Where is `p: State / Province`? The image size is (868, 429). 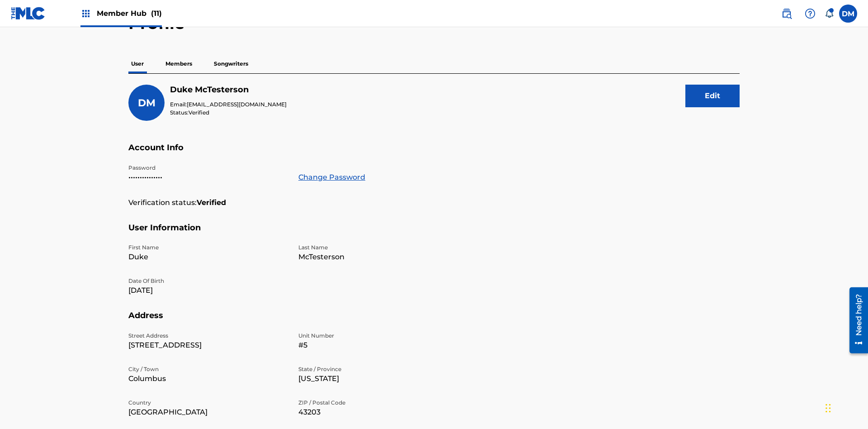
p: State / Province is located at coordinates (378, 369).